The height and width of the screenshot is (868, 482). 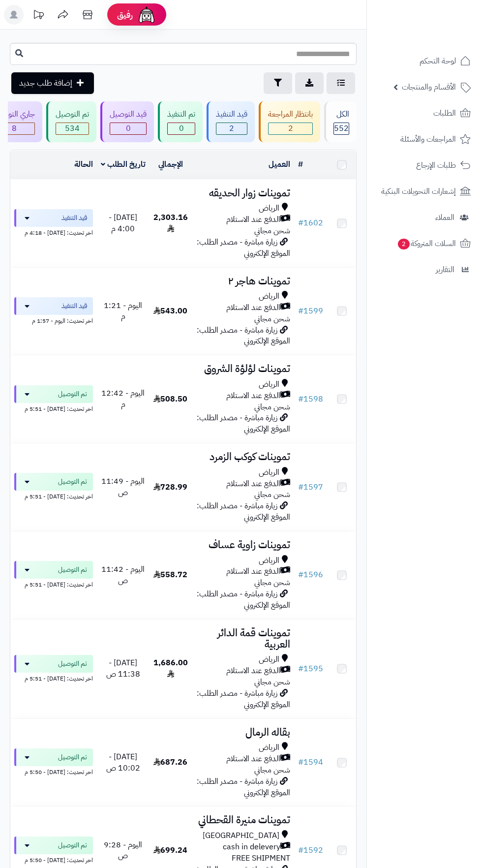 What do you see at coordinates (445, 270) in the screenshot?
I see `span: التقارير` at bounding box center [445, 270].